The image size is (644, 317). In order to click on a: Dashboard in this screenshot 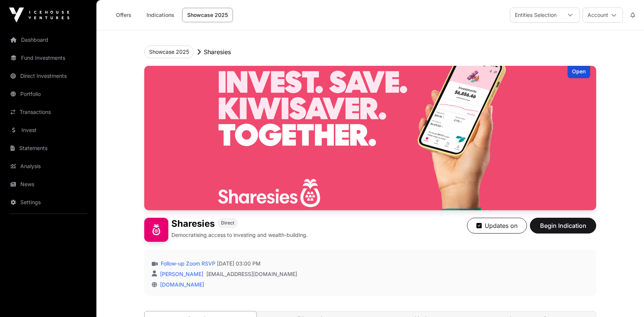, I will do `click(48, 40)`.